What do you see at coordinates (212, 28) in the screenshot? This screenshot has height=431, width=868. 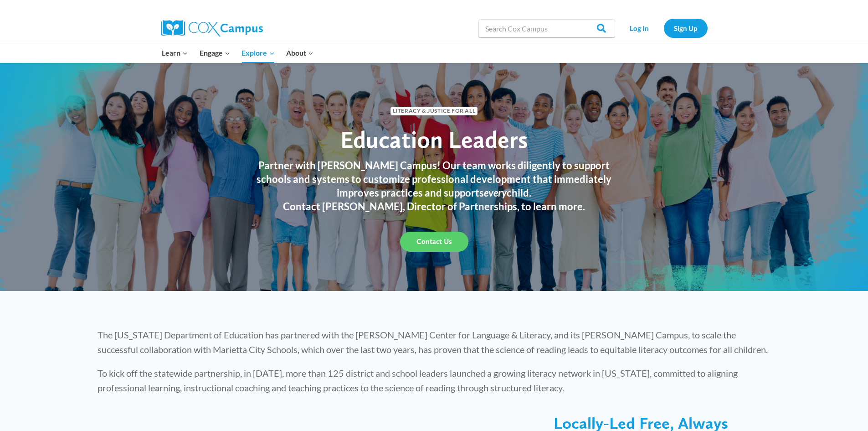 I see `img: Cox Campus` at bounding box center [212, 28].